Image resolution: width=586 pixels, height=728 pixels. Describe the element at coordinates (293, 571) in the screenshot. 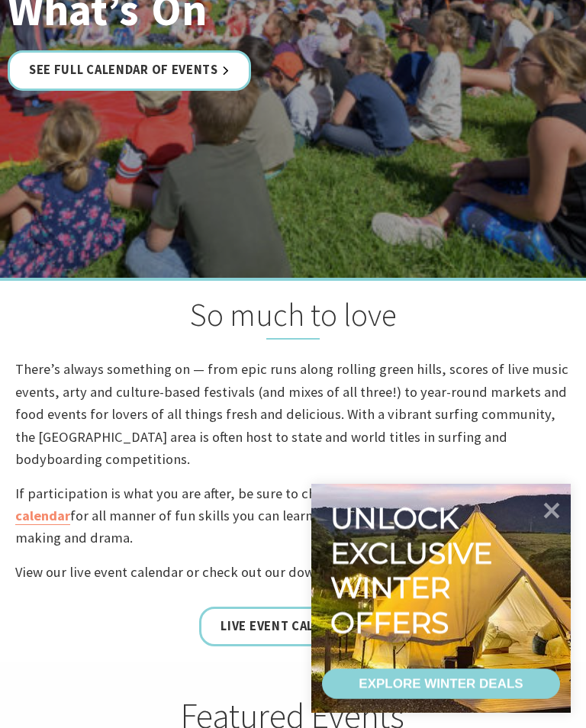

I see `p: View our live event calendar or check out our downloadable` at that location.